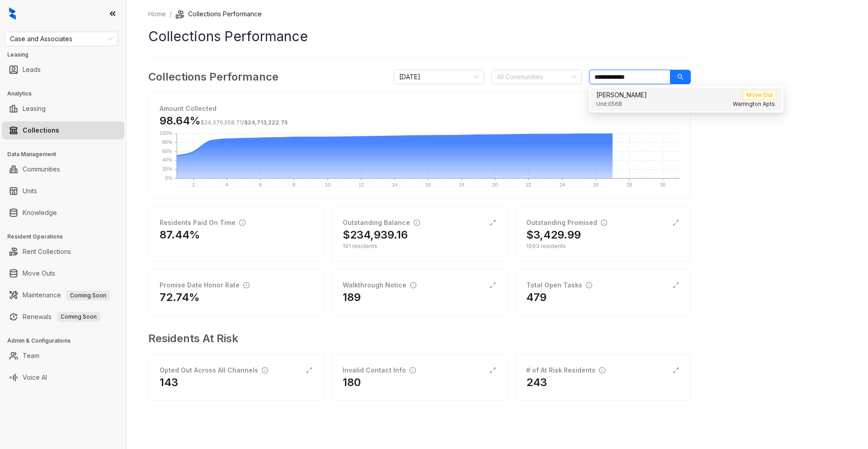  I want to click on text: 20, so click(495, 185).